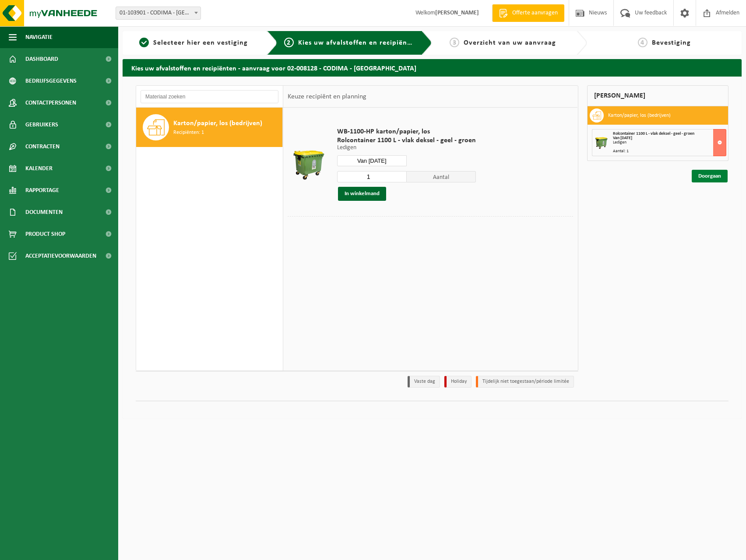 This screenshot has width=746, height=560. I want to click on input: Materiaal zoeken, so click(209, 97).